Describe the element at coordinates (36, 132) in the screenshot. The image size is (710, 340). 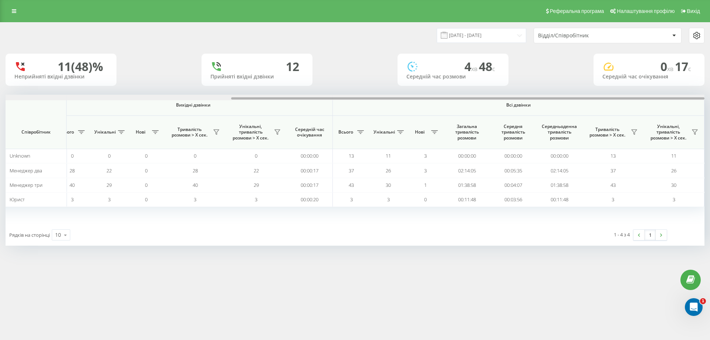
I see `span: Співробітник` at that location.